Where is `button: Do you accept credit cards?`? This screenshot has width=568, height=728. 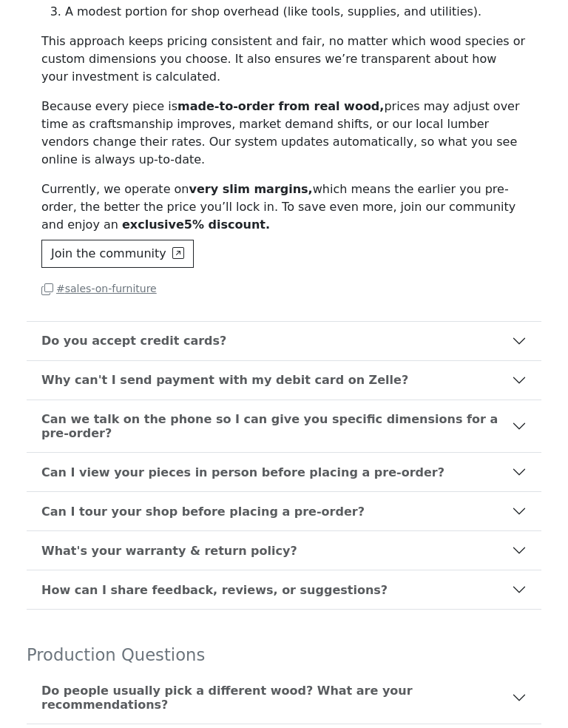 button: Do you accept credit cards? is located at coordinates (284, 341).